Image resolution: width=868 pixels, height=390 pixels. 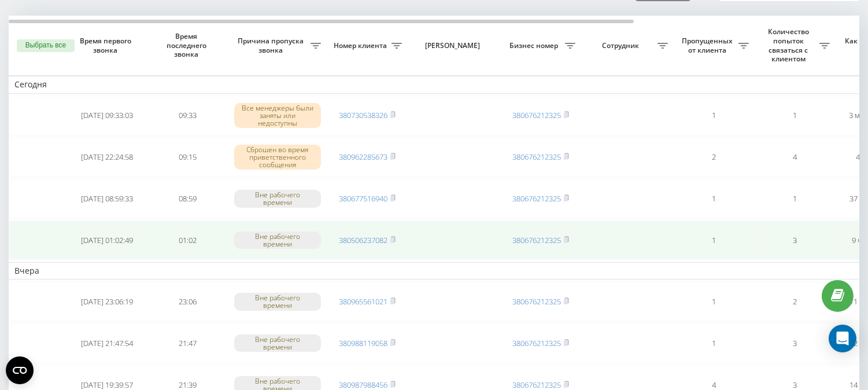 What do you see at coordinates (790, 45) in the screenshot?
I see `span: Количество попыток связаться с клиентом` at bounding box center [790, 45].